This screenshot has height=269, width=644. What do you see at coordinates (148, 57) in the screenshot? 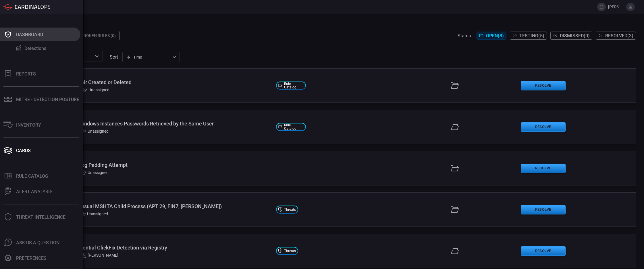
I see `div: Time` at bounding box center [148, 57].